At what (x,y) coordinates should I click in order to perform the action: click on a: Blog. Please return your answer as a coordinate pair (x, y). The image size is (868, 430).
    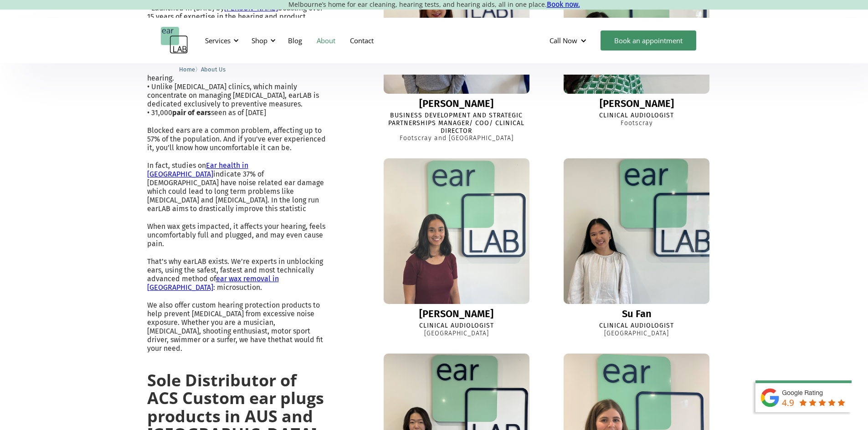
    Looking at the image, I should click on (295, 41).